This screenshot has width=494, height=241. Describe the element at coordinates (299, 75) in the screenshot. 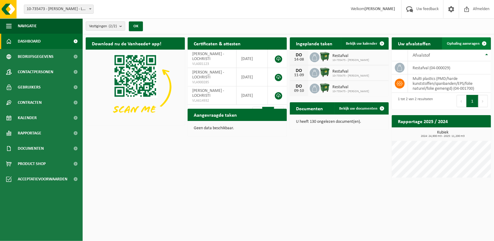

I see `div: 11-09` at that location.